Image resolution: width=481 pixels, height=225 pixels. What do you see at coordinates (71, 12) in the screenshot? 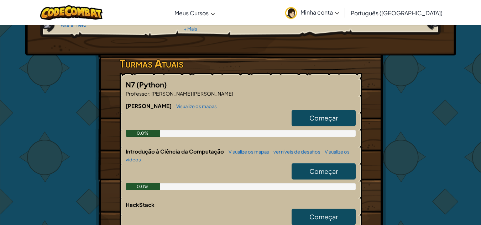
I see `img: CodeCombat logo` at bounding box center [71, 12].